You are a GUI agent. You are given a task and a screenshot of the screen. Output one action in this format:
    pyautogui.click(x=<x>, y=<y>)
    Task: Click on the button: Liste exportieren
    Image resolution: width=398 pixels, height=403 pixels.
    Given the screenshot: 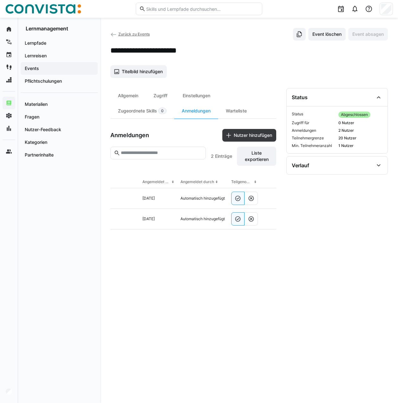 What is the action you would take?
    pyautogui.click(x=256, y=156)
    